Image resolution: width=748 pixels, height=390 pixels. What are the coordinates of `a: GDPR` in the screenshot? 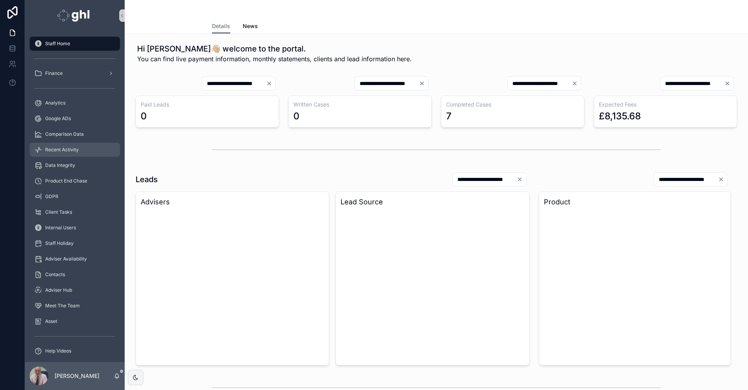 It's located at (75, 196).